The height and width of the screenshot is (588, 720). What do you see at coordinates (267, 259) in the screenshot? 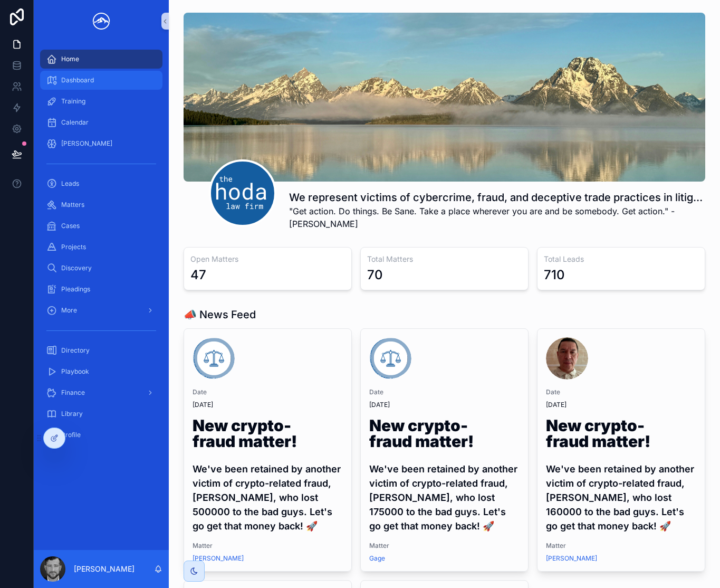
I see `h3: Open Matters` at bounding box center [267, 259].